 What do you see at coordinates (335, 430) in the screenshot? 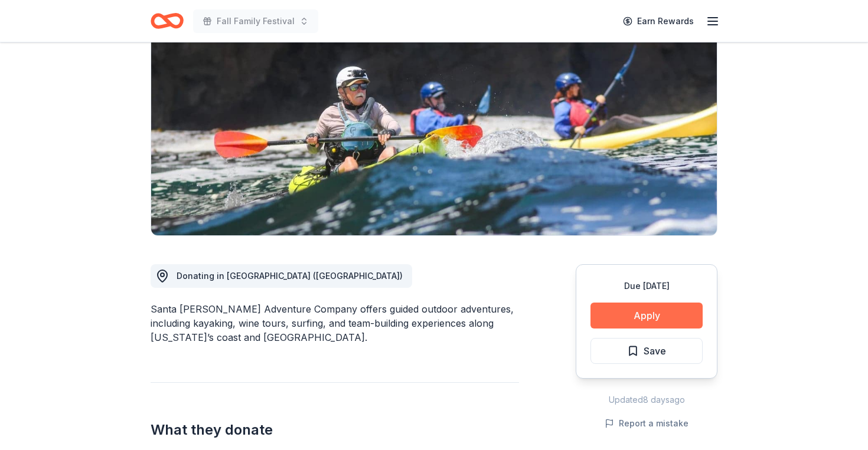
I see `h2: What they donate` at bounding box center [335, 430].